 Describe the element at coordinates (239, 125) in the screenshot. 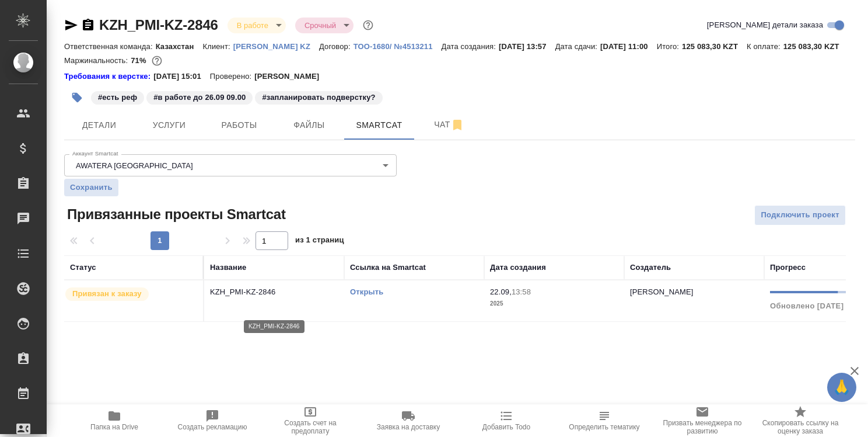

I see `span: Работы` at that location.